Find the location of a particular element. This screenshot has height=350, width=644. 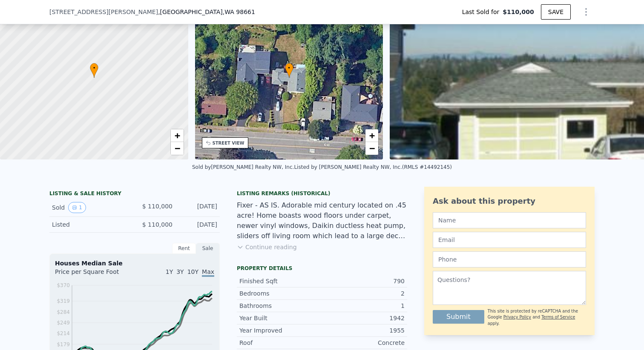

div: This site is protected by reCAPTCHA and the Google and apply. is located at coordinates (536, 318).